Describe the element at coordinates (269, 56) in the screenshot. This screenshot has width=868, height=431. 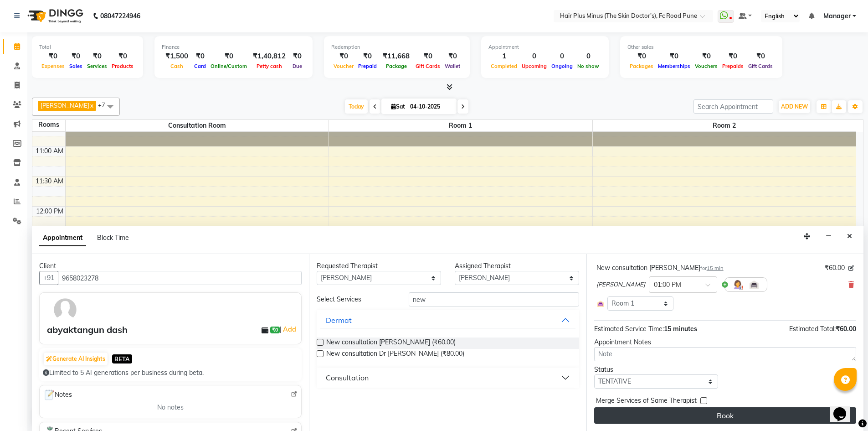
I see `div: ₹1,40,812` at that location.